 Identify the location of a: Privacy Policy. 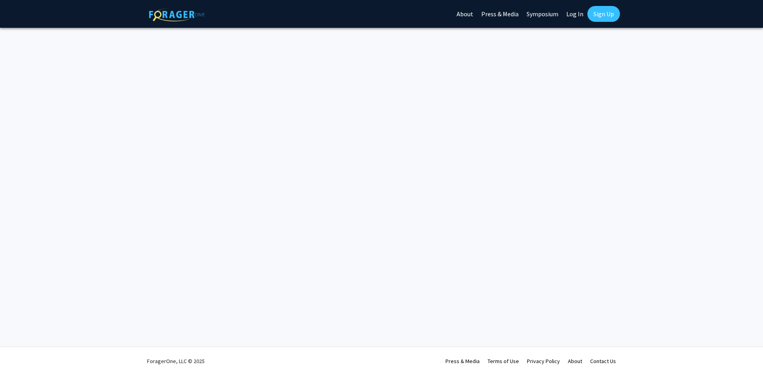
(543, 361).